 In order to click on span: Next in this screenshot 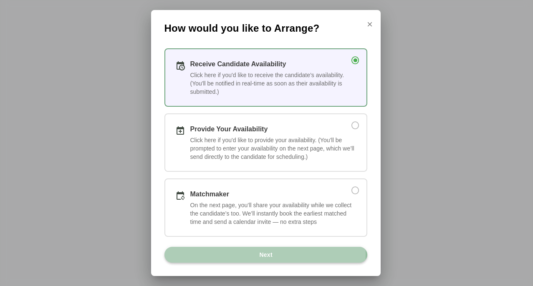, I will do `click(265, 255)`.